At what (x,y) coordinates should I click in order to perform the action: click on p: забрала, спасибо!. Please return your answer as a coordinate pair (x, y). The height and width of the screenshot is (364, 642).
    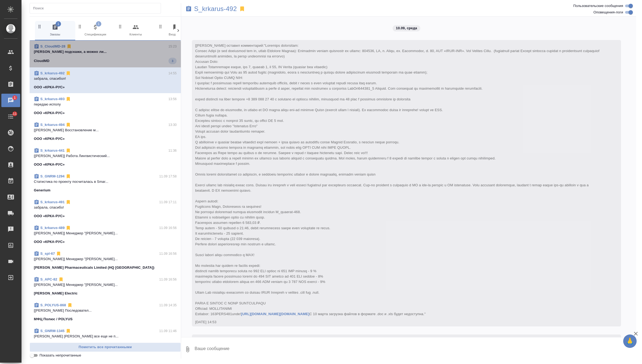
    Looking at the image, I should click on (105, 207).